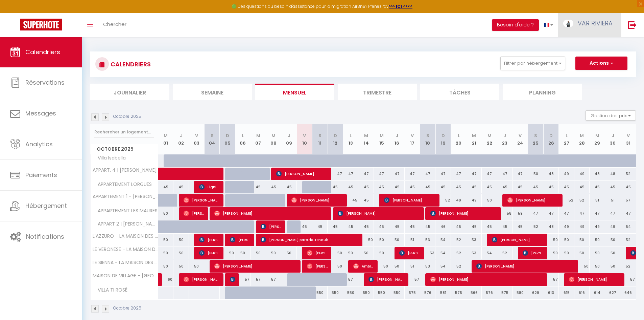 This screenshot has height=320, width=644. Describe the element at coordinates (243, 139) in the screenshot. I see `th: 06` at that location.